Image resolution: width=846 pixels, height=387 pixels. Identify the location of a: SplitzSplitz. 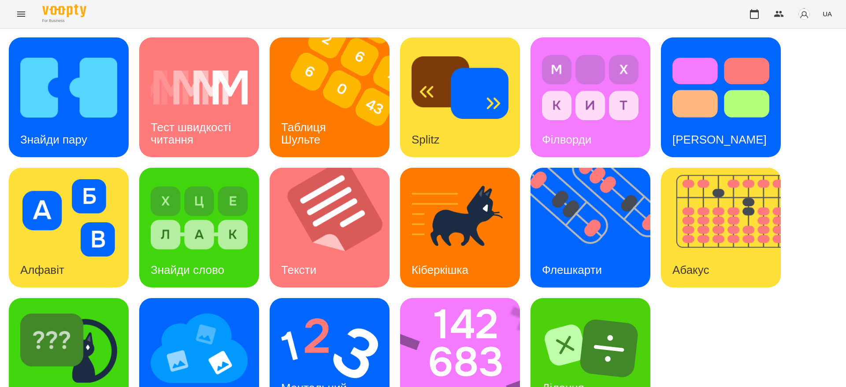
(460, 97).